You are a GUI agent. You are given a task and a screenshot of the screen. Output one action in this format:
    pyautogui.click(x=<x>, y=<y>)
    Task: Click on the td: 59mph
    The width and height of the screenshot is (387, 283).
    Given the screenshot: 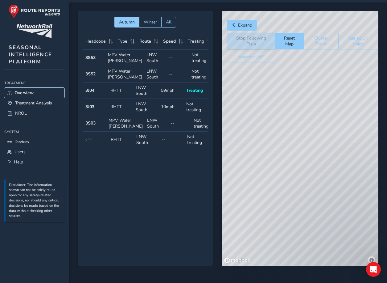 What is the action you would take?
    pyautogui.click(x=172, y=90)
    